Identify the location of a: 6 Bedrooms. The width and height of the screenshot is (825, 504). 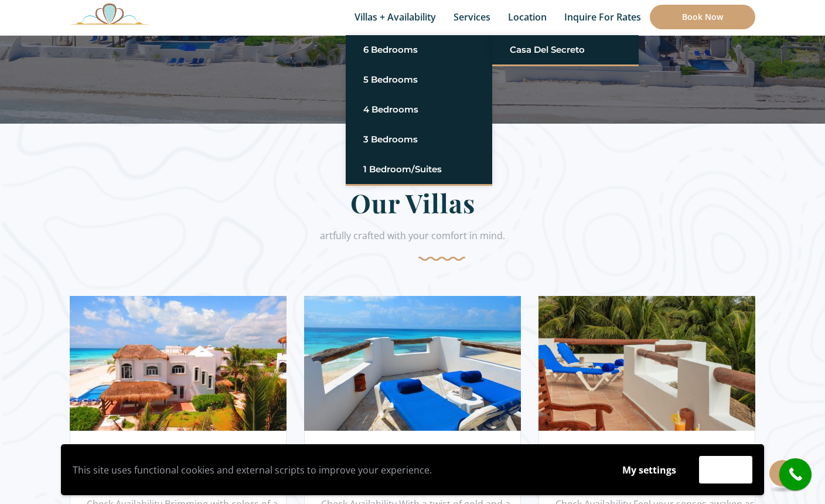
(419, 50).